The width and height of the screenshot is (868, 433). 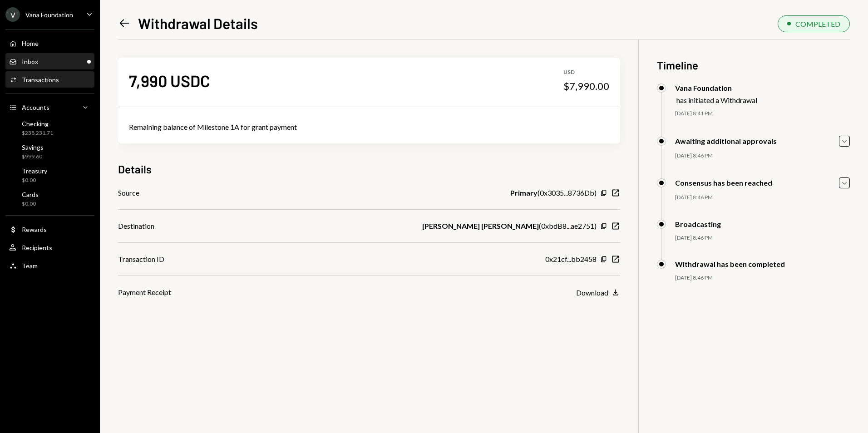 I want to click on a: Accounts, so click(x=50, y=107).